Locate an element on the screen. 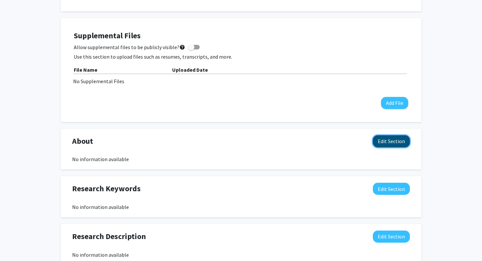 Image resolution: width=482 pixels, height=261 pixels. span: Research Description is located at coordinates (109, 237).